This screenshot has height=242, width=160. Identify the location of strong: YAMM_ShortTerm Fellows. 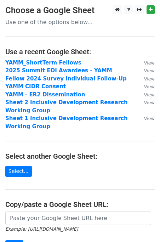
(43, 63).